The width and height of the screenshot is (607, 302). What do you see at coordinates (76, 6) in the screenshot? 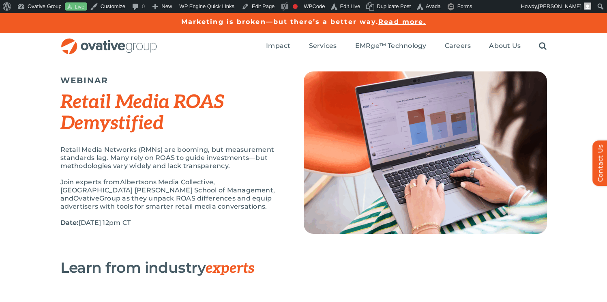
I see `a: Live` at bounding box center [76, 6].